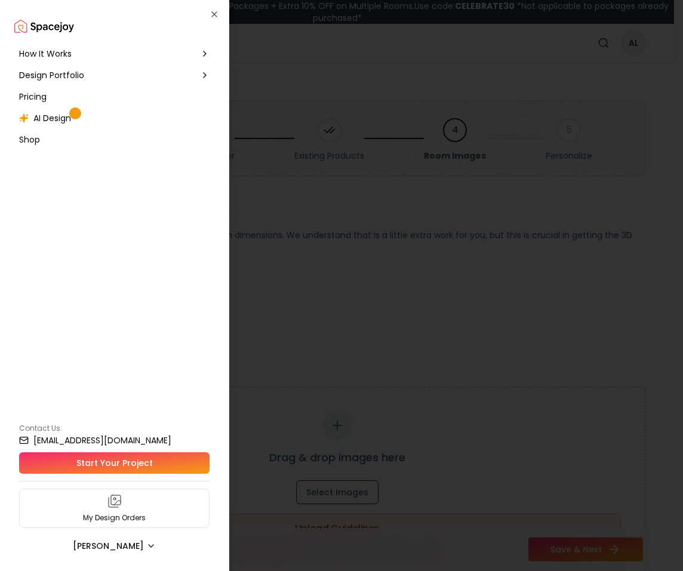 The width and height of the screenshot is (683, 571). Describe the element at coordinates (44, 26) in the screenshot. I see `a: Spacejoy` at that location.